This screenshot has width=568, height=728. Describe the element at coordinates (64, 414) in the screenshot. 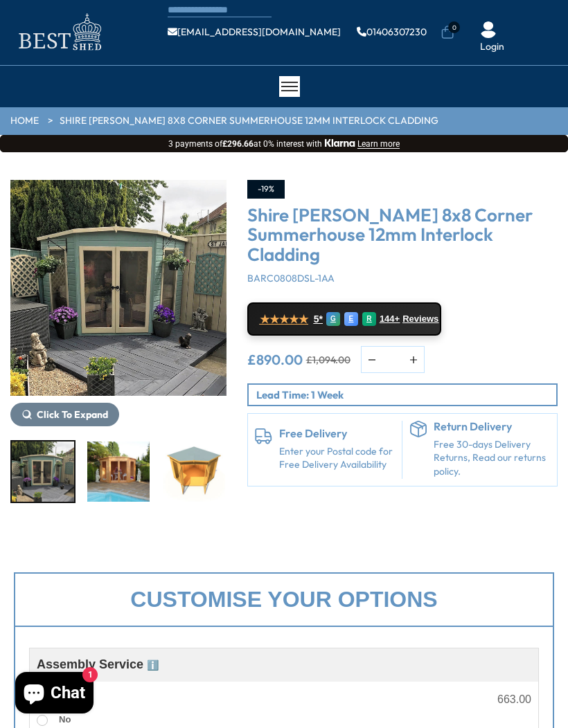

I see `button: Click To Expand` at that location.